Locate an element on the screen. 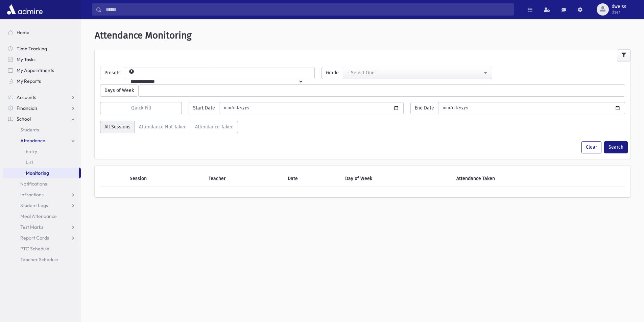 Image resolution: width=644 pixels, height=322 pixels. a: My Reports is located at coordinates (42, 81).